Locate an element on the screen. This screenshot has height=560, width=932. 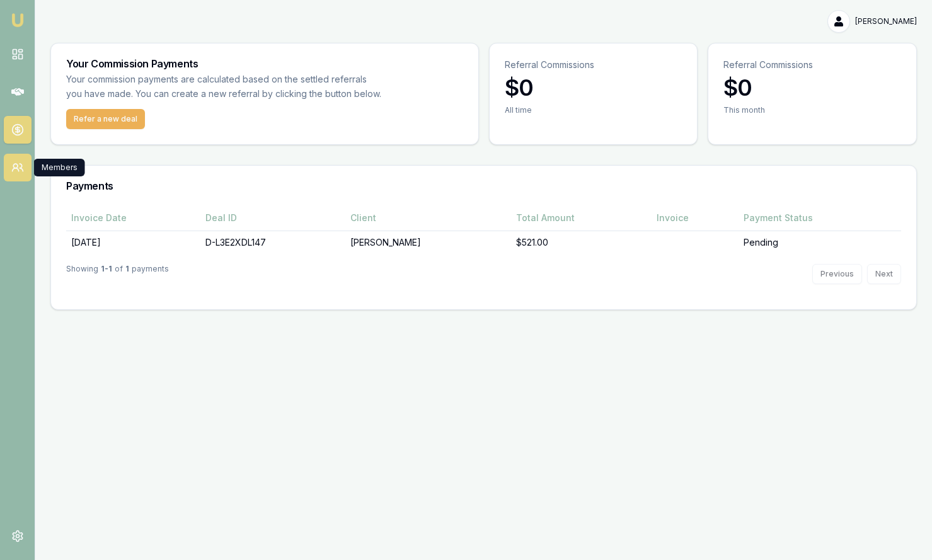
td: $521.00 is located at coordinates (582, 242).